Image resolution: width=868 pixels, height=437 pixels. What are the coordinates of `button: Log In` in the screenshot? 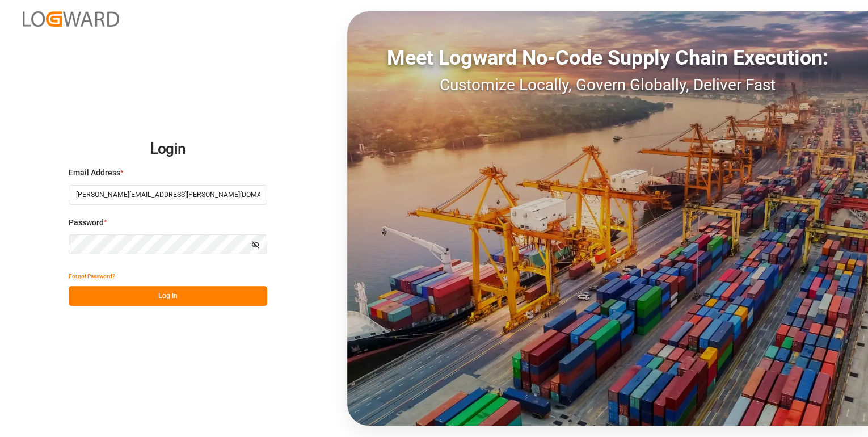 It's located at (168, 296).